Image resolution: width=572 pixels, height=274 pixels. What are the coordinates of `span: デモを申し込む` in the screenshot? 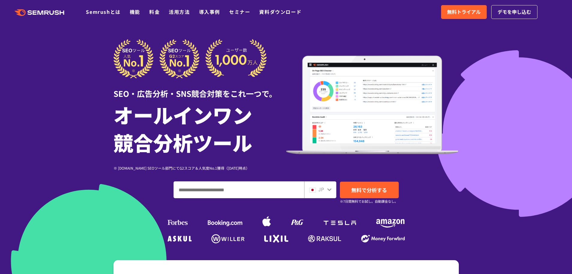 It's located at (515, 12).